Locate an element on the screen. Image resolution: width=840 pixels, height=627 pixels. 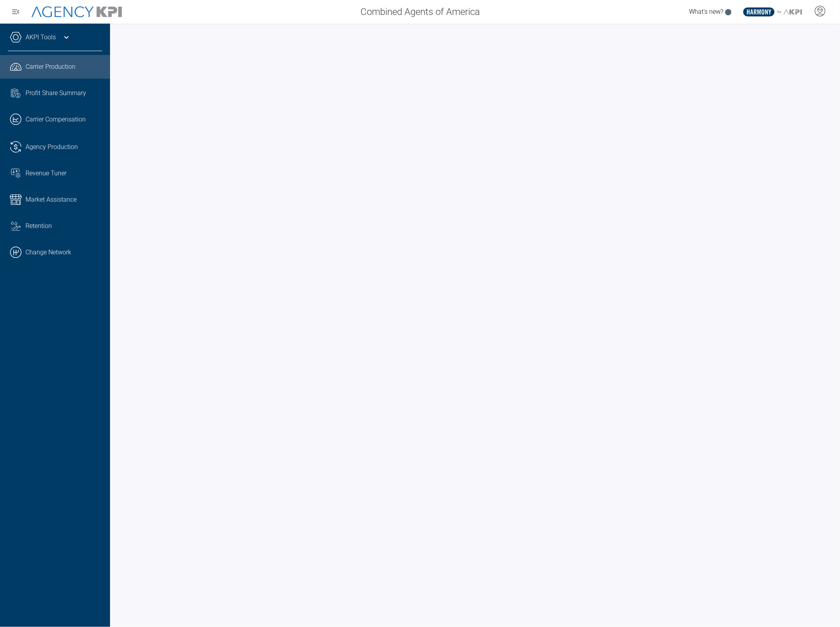
span: Market Assistance is located at coordinates (51, 200).